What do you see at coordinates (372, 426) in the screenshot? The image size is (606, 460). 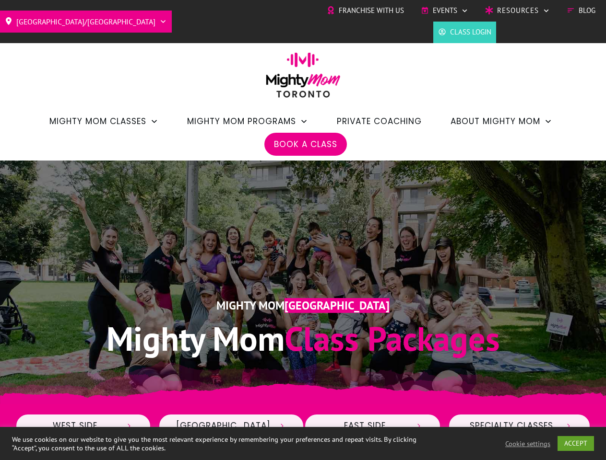 I see `a: East Side` at bounding box center [372, 426].